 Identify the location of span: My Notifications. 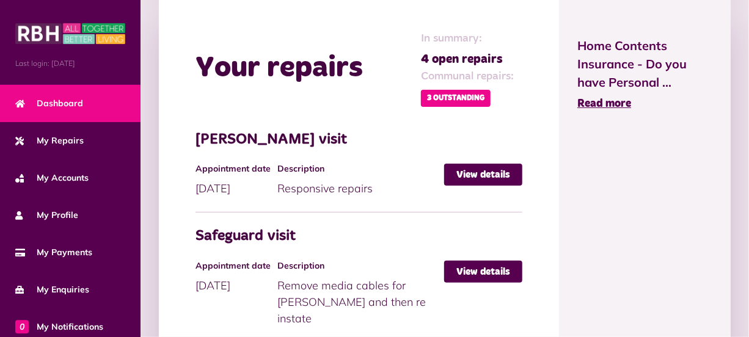
(59, 327).